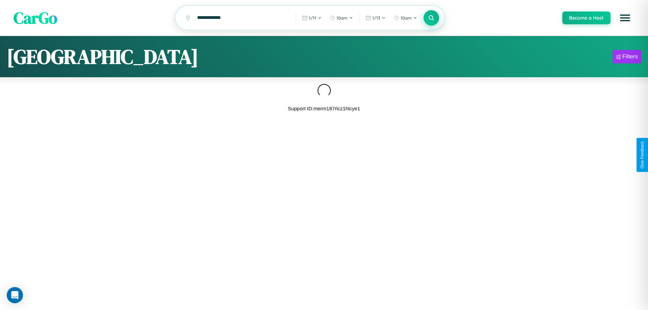  What do you see at coordinates (376, 18) in the screenshot?
I see `button: 1/13` at bounding box center [376, 18].